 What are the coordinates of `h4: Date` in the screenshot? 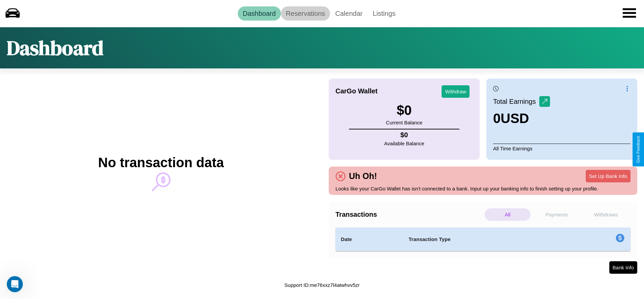 It's located at (369, 240).